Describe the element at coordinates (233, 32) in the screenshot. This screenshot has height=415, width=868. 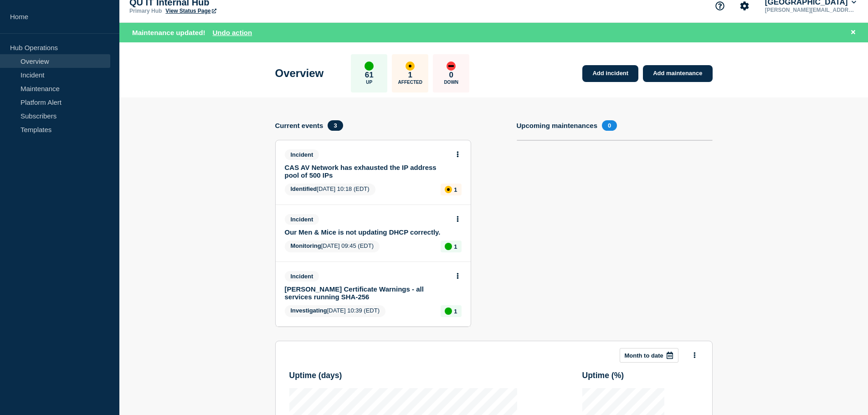
I see `button: Undo action` at that location.